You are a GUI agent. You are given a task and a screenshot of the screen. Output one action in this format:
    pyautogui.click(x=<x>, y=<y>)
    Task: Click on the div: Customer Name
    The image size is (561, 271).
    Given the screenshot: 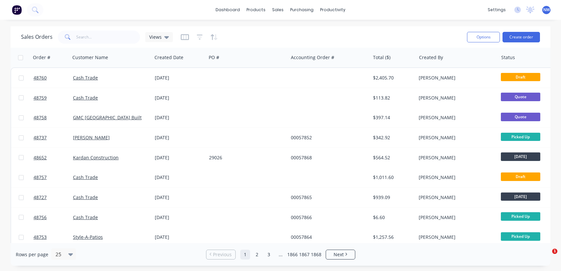 What is the action you would take?
    pyautogui.click(x=90, y=58)
    